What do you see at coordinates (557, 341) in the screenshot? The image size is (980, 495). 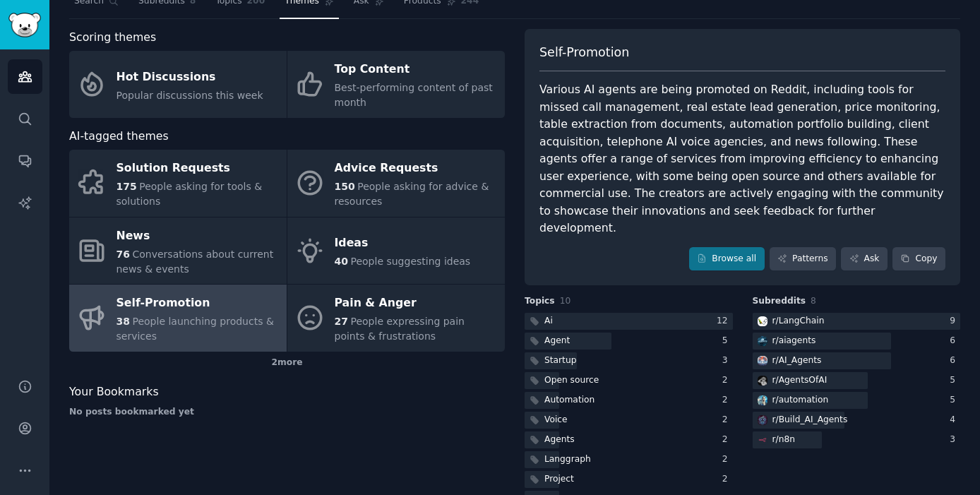 I see `div: Agent` at bounding box center [557, 341].